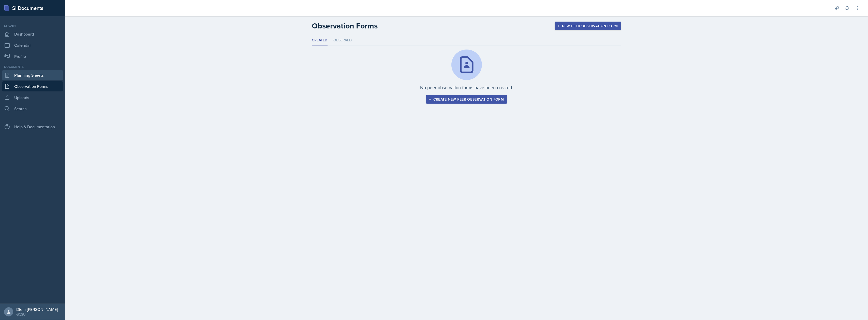  Describe the element at coordinates (32, 126) in the screenshot. I see `div: Help & Documentation` at that location.